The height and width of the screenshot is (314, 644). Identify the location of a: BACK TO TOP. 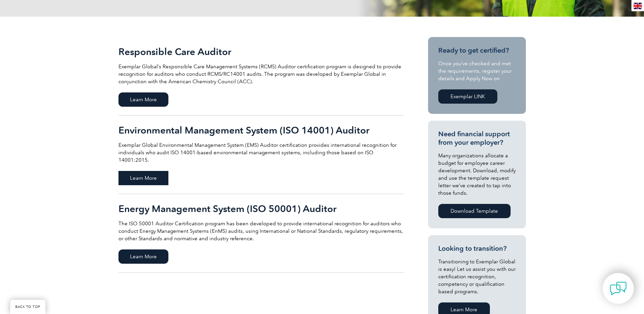
(28, 307).